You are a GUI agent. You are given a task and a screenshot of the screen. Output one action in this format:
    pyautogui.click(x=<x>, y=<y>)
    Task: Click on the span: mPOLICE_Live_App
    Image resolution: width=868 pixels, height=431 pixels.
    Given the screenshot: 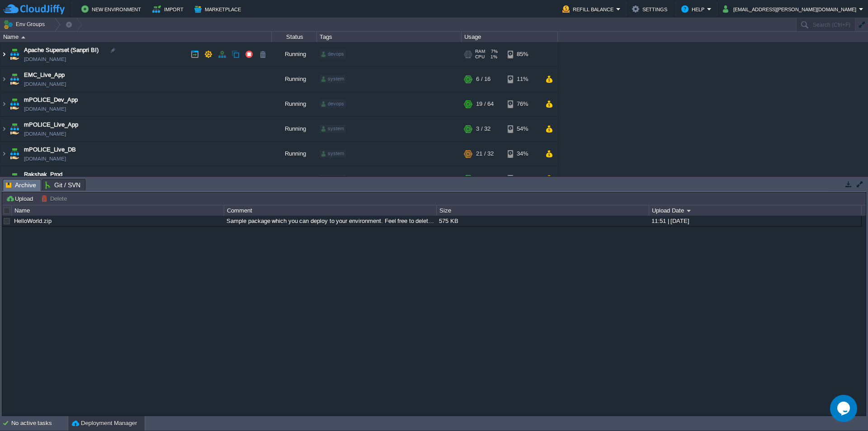 What is the action you would take?
    pyautogui.click(x=51, y=125)
    